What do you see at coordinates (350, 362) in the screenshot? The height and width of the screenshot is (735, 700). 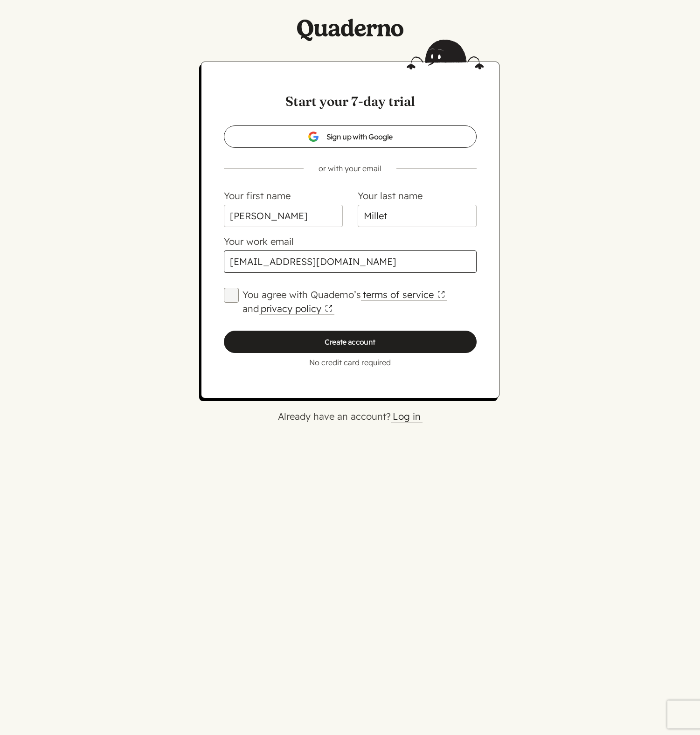 I see `p: No credit card required` at bounding box center [350, 362].